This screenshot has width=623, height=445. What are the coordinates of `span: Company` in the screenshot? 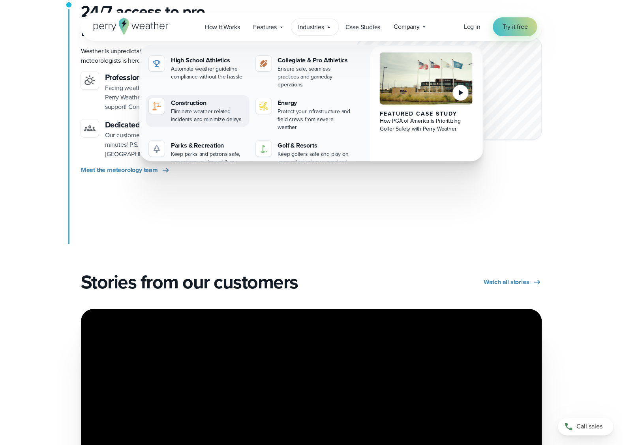 It's located at (407, 27).